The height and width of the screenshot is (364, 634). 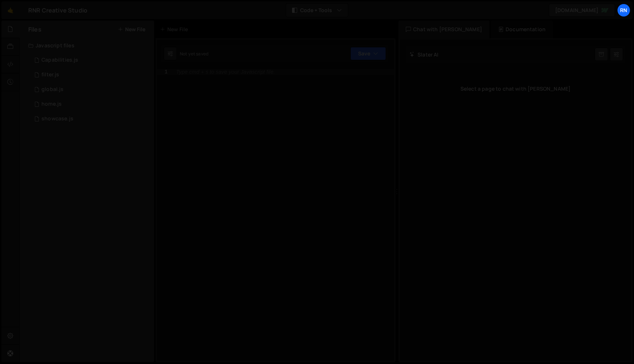 What do you see at coordinates (91, 119) in the screenshot?
I see `div: 2785/36237.js` at bounding box center [91, 119].